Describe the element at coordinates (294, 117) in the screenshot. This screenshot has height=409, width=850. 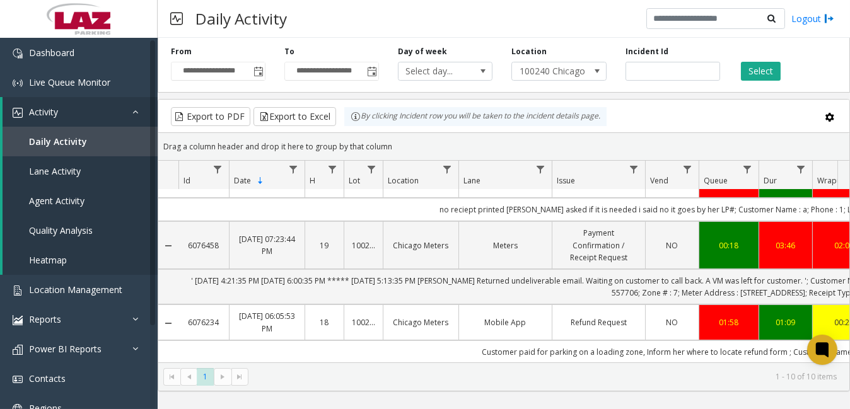
I see `button: Export to Excel` at that location.